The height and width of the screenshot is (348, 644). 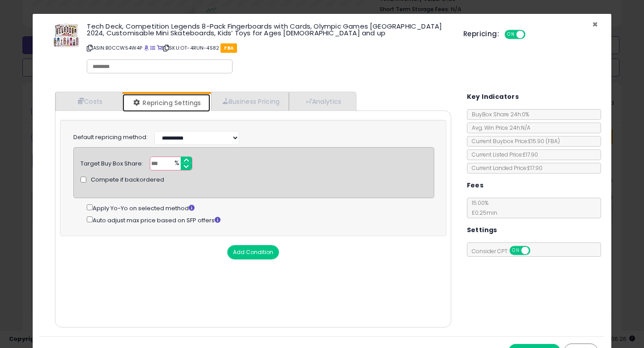 I want to click on button: Add Condition, so click(x=253, y=253).